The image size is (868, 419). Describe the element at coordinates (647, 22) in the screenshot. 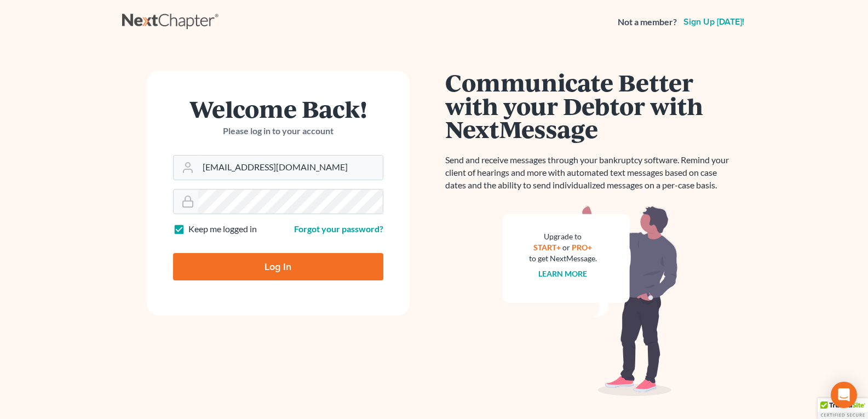

I see `strong: Not a member?` at that location.